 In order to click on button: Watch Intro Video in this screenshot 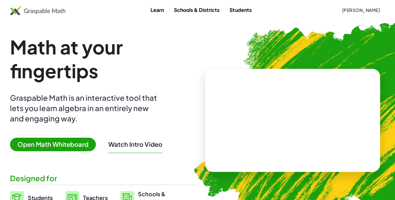, I will do `click(135, 144)`.